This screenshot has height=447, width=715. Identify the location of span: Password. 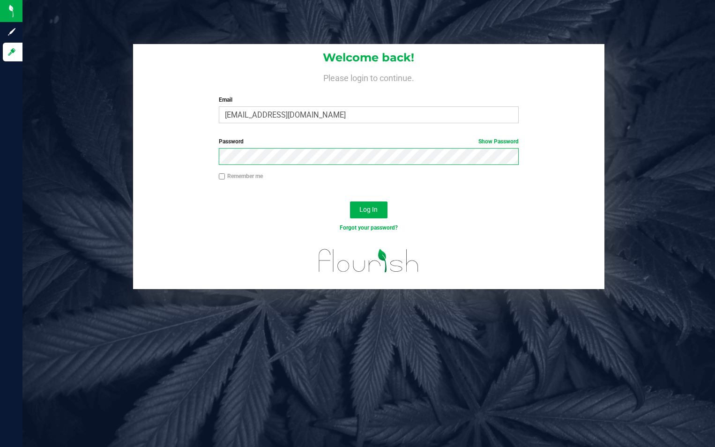
(231, 141).